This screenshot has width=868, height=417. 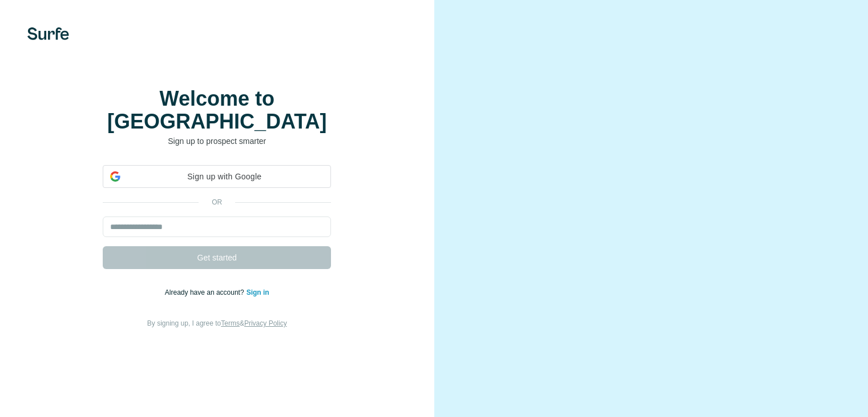 What do you see at coordinates (217, 177) in the screenshot?
I see `div: Sign up with Google` at bounding box center [217, 177].